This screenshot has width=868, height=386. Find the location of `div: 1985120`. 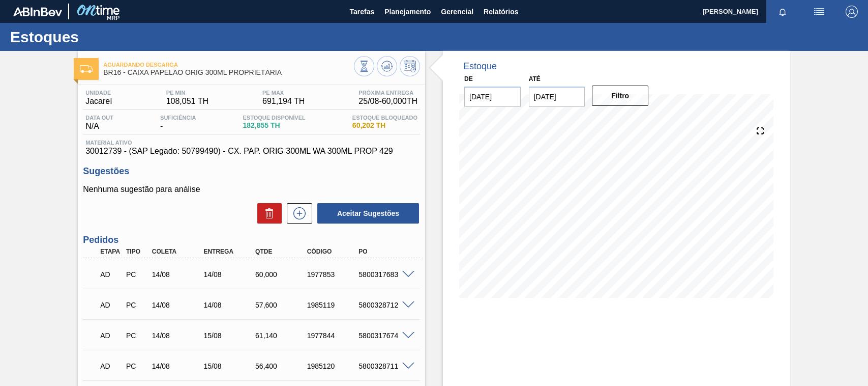

div: 1985120 is located at coordinates (333, 366).